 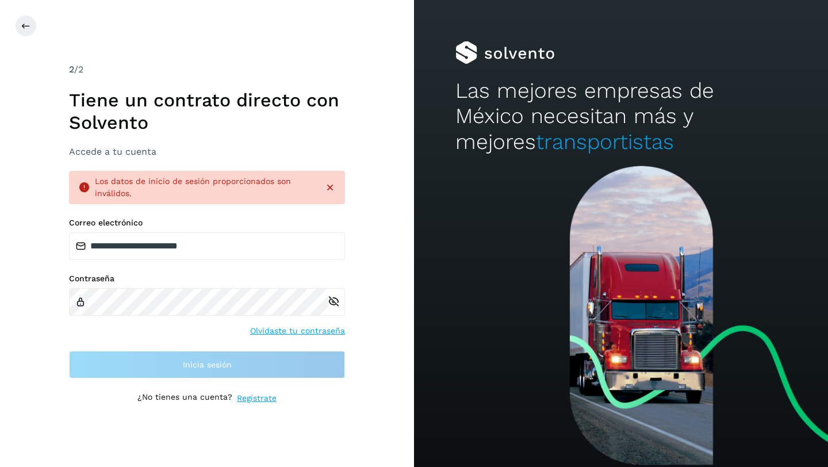 What do you see at coordinates (297, 331) in the screenshot?
I see `a: Olvidaste tu contraseña` at bounding box center [297, 331].